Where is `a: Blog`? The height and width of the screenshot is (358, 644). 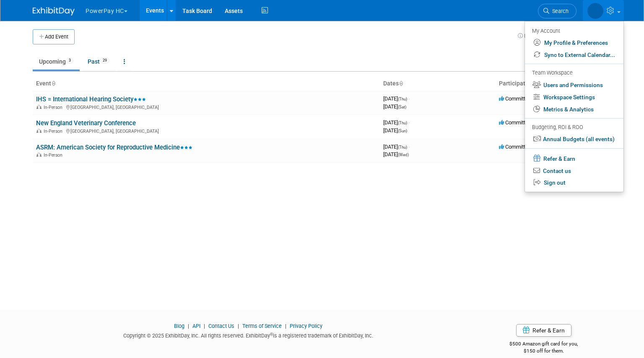
a: Blog is located at coordinates (179, 326).